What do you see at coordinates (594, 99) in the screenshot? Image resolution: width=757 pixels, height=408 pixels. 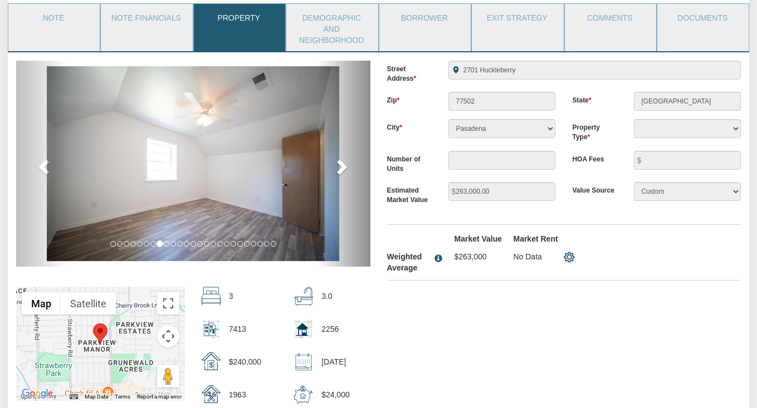 I see `label: State` at bounding box center [594, 99].